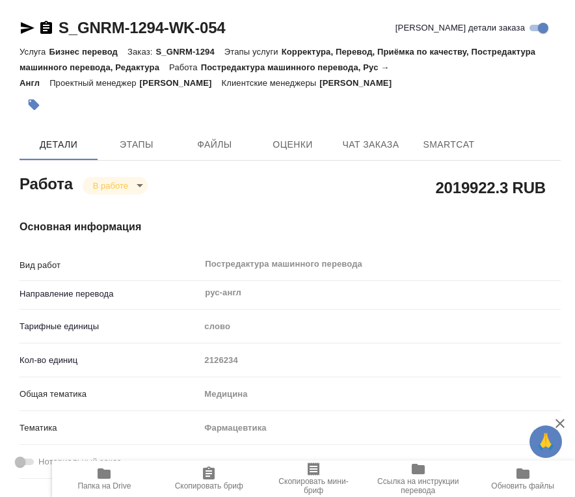  I want to click on p: Заказ:, so click(141, 51).